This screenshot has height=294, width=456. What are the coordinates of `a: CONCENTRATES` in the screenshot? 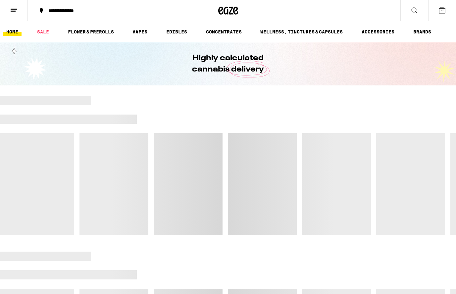 It's located at (224, 32).